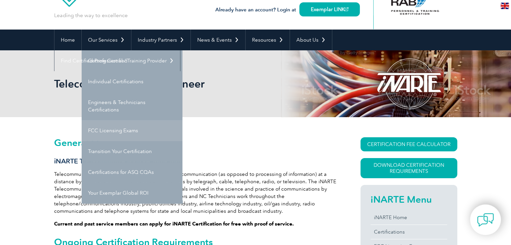  What do you see at coordinates (132, 193) in the screenshot?
I see `a: Your Exemplar Global ROI` at bounding box center [132, 193].